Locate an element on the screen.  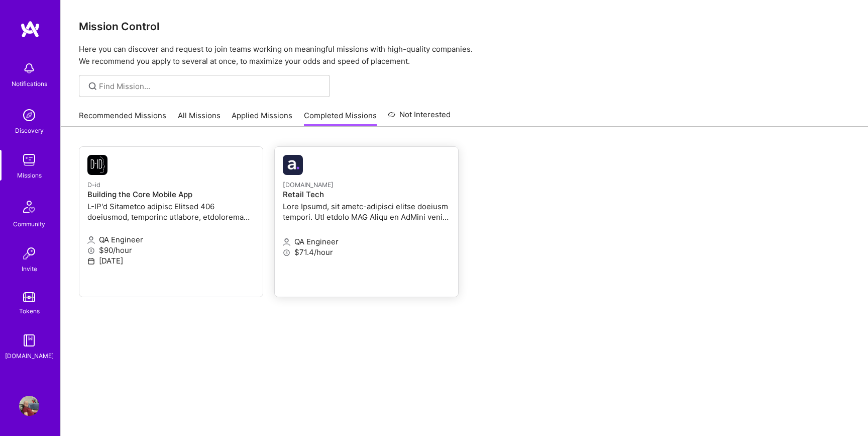
a: Recommended Missions is located at coordinates (123, 118).